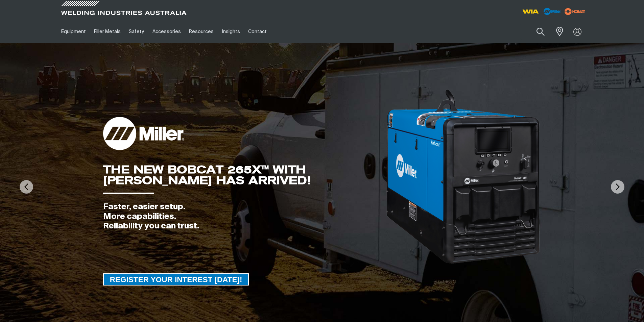 This screenshot has width=644, height=322. What do you see at coordinates (540, 32) in the screenshot?
I see `button: Search products` at bounding box center [540, 32].